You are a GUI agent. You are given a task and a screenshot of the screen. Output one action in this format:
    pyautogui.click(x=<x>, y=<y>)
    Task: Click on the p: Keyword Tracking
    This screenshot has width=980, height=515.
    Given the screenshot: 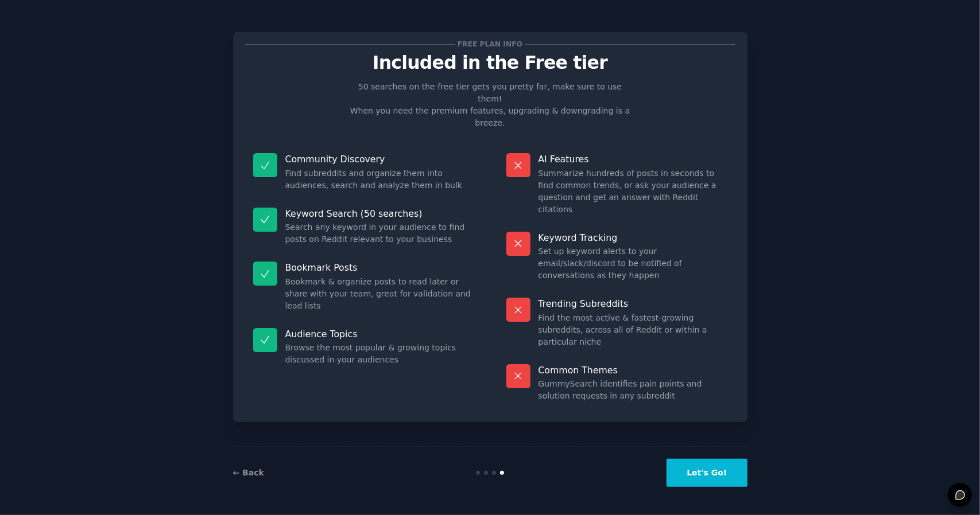 What is the action you would take?
    pyautogui.click(x=633, y=238)
    